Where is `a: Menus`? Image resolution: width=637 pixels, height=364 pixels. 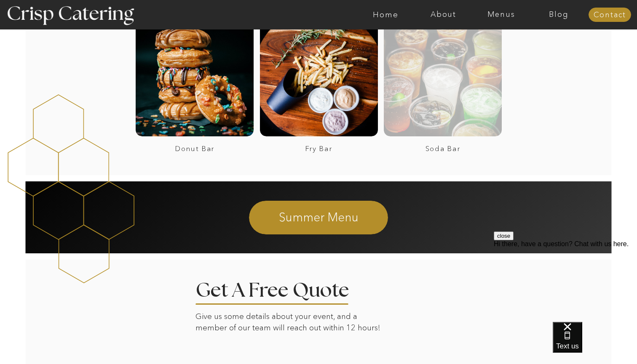 a: Menus is located at coordinates (501, 15).